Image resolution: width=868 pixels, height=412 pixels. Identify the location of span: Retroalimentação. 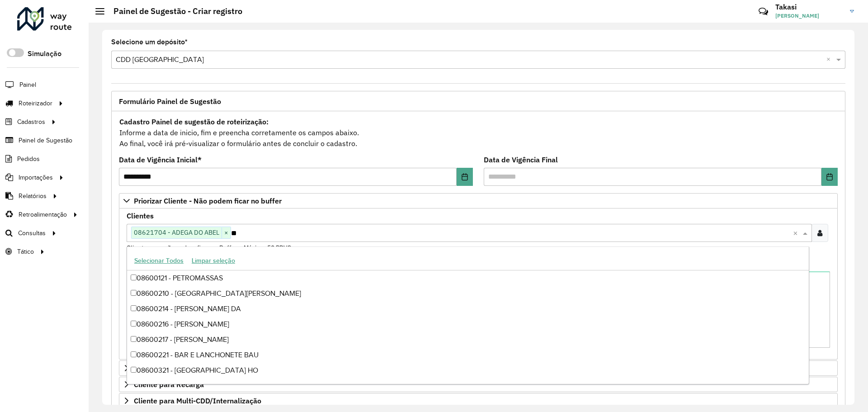
(43, 214).